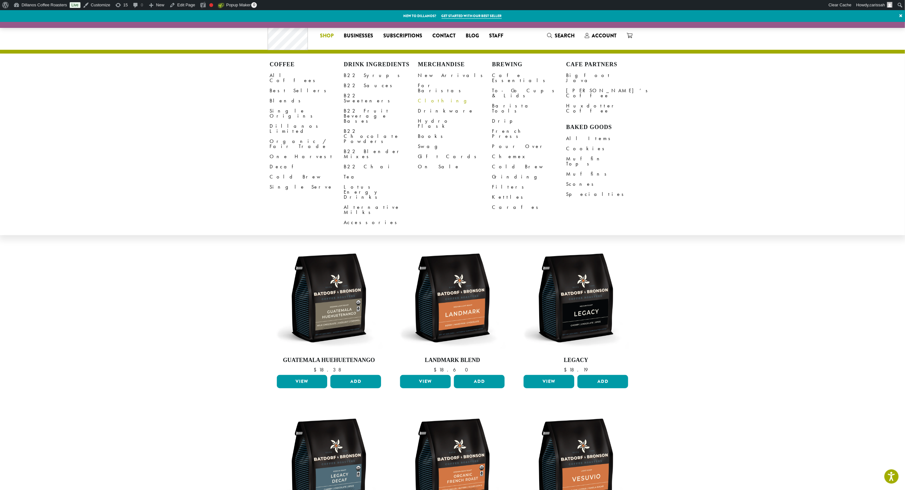 The width and height of the screenshot is (905, 490). Describe the element at coordinates (381, 116) in the screenshot. I see `a: B22 Fruit Beverage Bases` at that location.